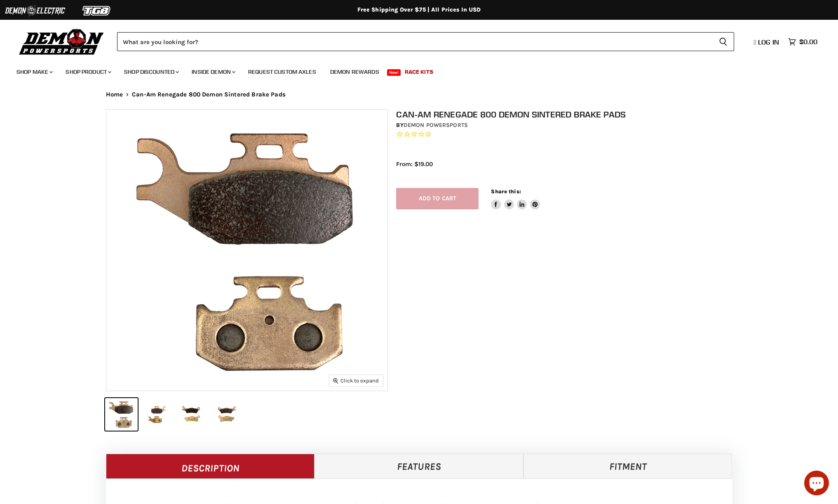  Describe the element at coordinates (425, 41) in the screenshot. I see `form: Product` at that location.